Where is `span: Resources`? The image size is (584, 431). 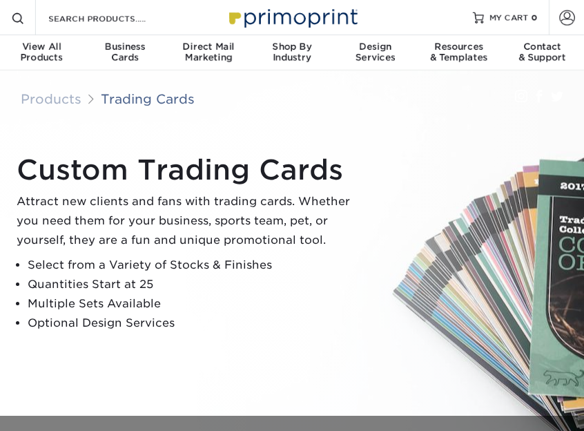 span: Resources is located at coordinates (458, 47).